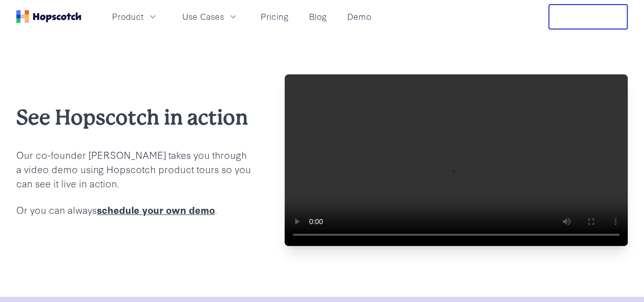  Describe the element at coordinates (49, 17) in the screenshot. I see `a: Home` at that location.